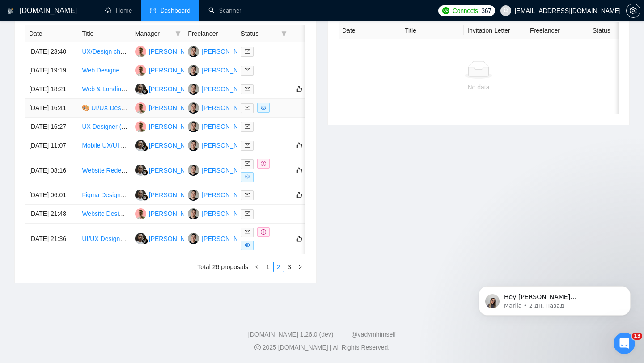  What do you see at coordinates (633, 10) in the screenshot?
I see `a: setting` at bounding box center [633, 10].